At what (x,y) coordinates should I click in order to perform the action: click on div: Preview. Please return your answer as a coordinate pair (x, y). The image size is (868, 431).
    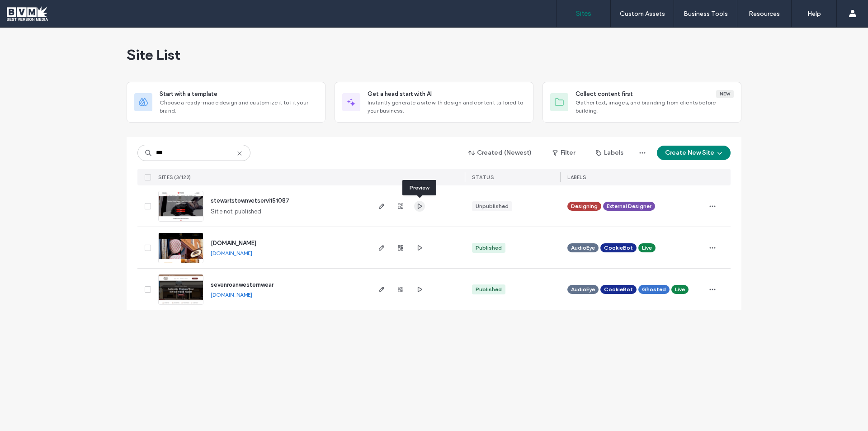
    Looking at the image, I should click on (419, 188).